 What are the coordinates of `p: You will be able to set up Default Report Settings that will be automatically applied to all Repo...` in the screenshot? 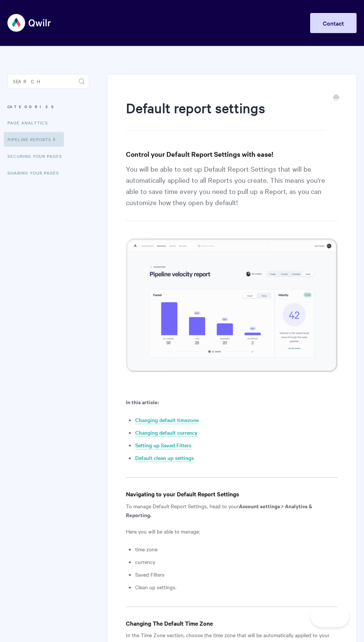 It's located at (232, 192).